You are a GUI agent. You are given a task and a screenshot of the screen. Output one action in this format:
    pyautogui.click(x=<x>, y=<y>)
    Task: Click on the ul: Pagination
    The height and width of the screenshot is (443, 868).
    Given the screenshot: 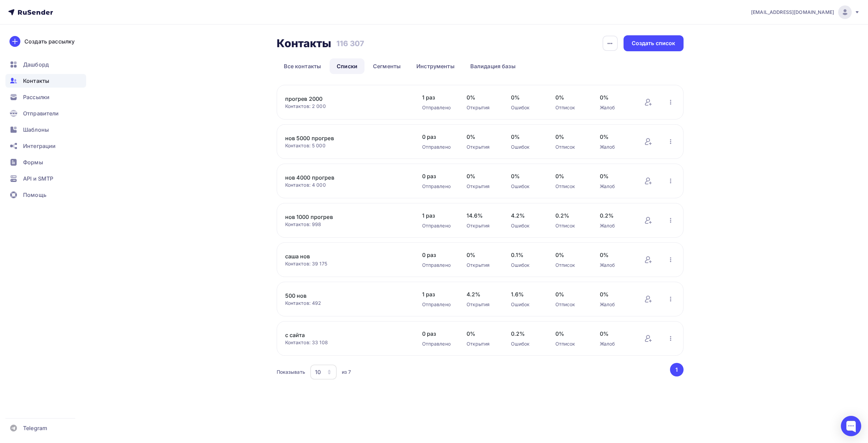 What is the action you would take?
    pyautogui.click(x=676, y=369)
    